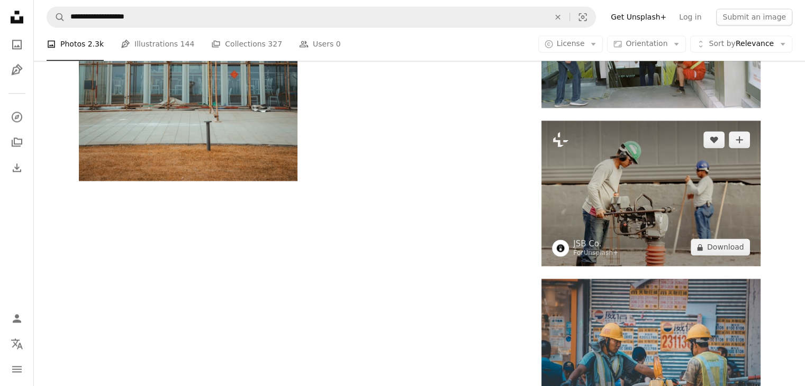 The width and height of the screenshot is (805, 386). What do you see at coordinates (646, 44) in the screenshot?
I see `button: Orientation` at bounding box center [646, 44].